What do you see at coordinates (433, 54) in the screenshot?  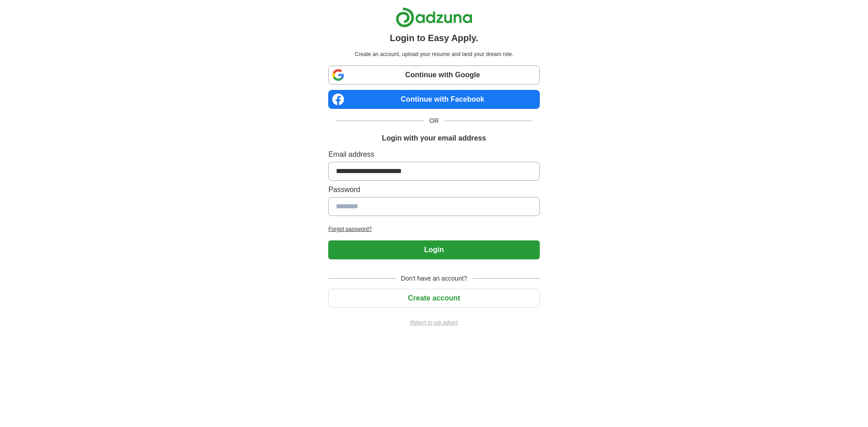 I see `p: Create an account, upload your resume and land your dream role.` at bounding box center [433, 54].